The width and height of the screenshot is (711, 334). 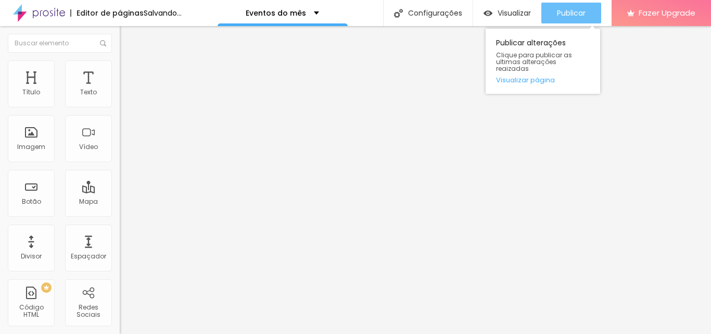 What do you see at coordinates (31, 202) in the screenshot?
I see `div: Botão` at bounding box center [31, 202].